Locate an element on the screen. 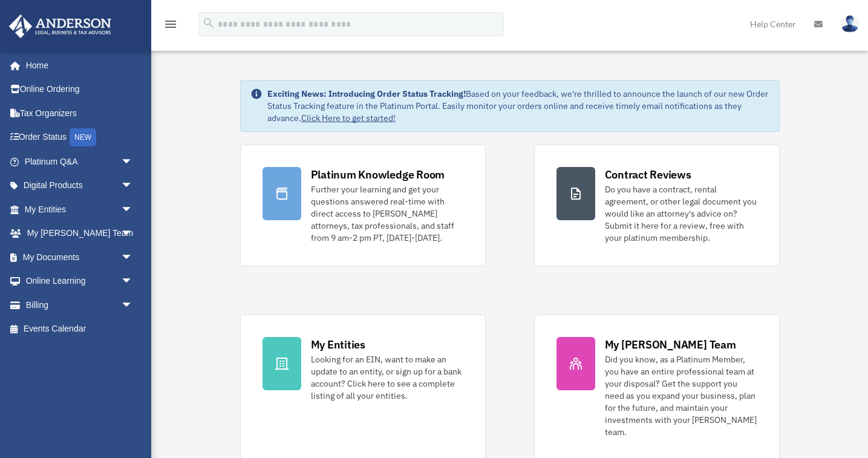 Image resolution: width=868 pixels, height=458 pixels. i: menu is located at coordinates (170, 24).